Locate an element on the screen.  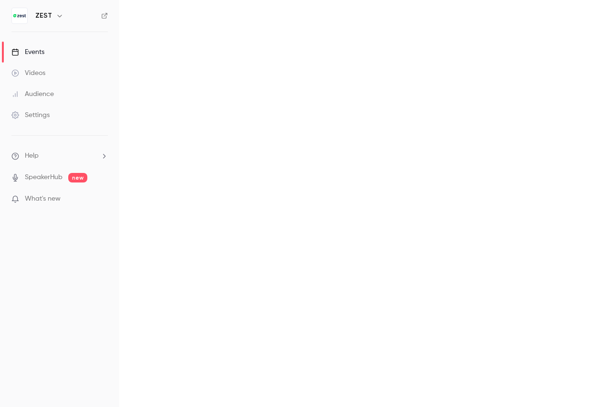
div: Videos is located at coordinates (28, 73).